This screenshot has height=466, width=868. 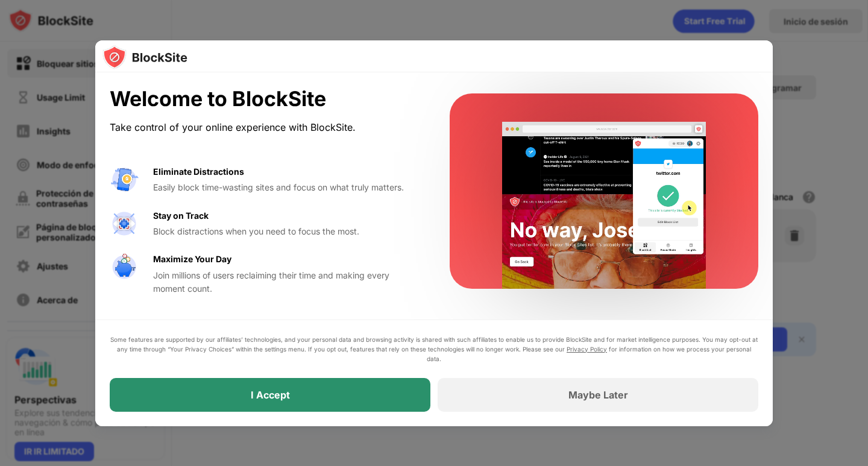 What do you see at coordinates (181, 216) in the screenshot?
I see `div: Stay on Track` at bounding box center [181, 216].